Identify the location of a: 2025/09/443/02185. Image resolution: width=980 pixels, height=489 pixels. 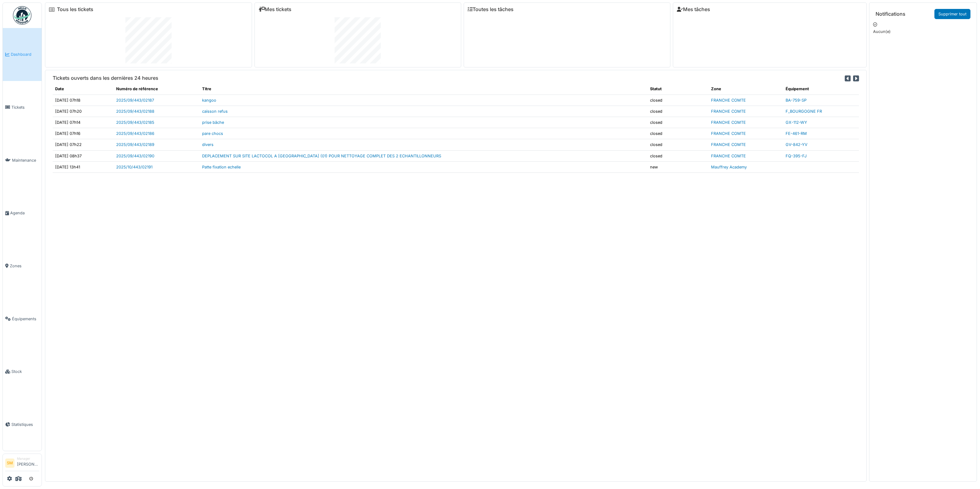
(136, 122).